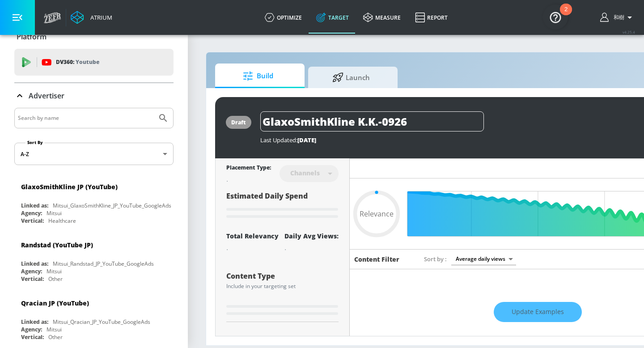  Describe the element at coordinates (102, 322) in the screenshot. I see `div: Mitsui_Qracian_JP_YouTube_GoogleAds` at that location.